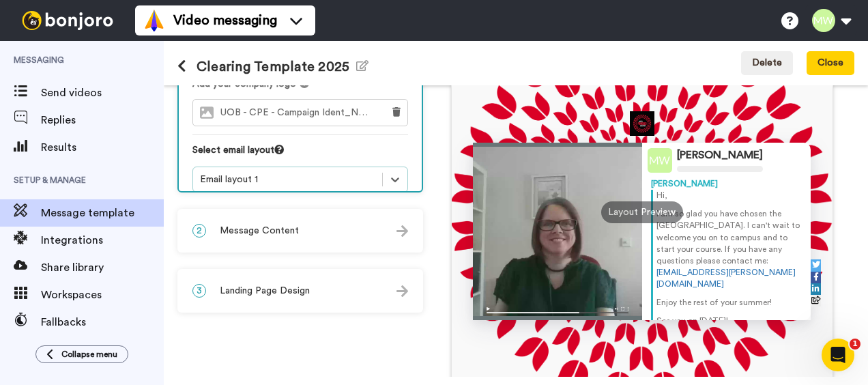 The image size is (868, 385). I want to click on span: 2, so click(199, 230).